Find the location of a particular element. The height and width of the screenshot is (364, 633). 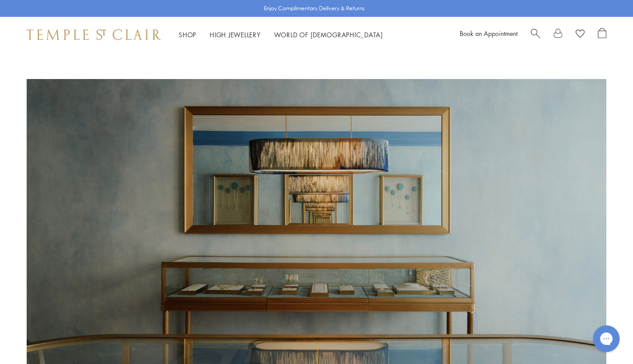

button: Open gorgias live chat is located at coordinates (18, 17).